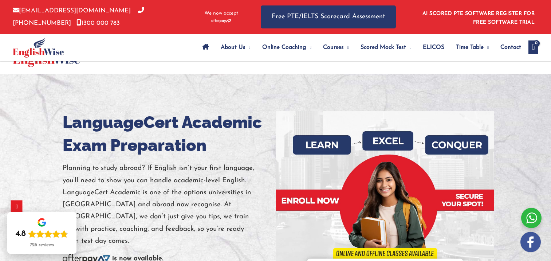 The height and width of the screenshot is (261, 551). I want to click on span: Online Coaching, so click(284, 47).